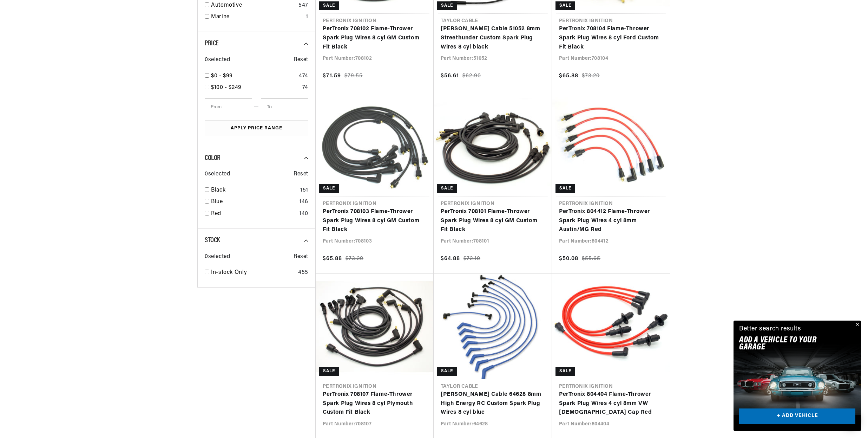  I want to click on input: From, so click(228, 107).